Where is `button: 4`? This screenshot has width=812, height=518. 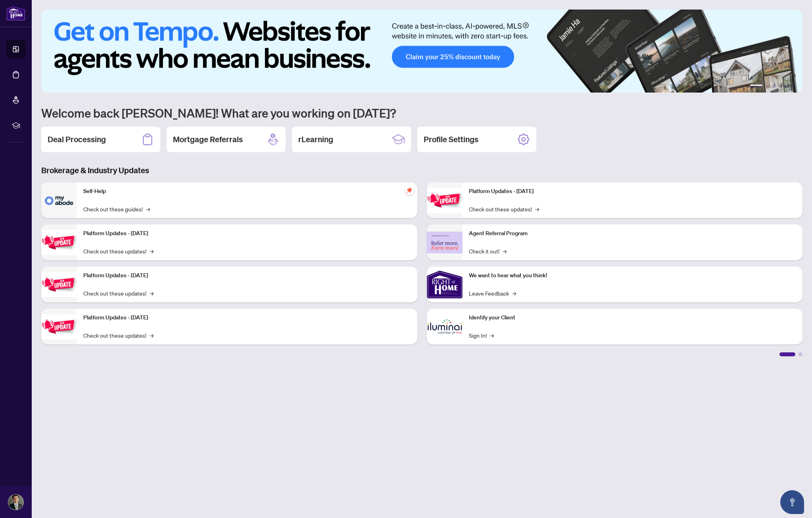
button: 4 is located at coordinates (781, 86).